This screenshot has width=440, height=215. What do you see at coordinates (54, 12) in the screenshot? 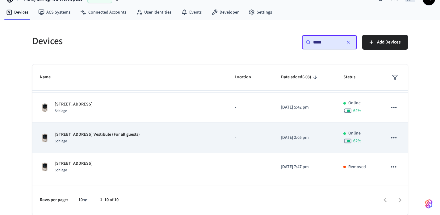
I see `a: ACS Systems` at bounding box center [54, 12].